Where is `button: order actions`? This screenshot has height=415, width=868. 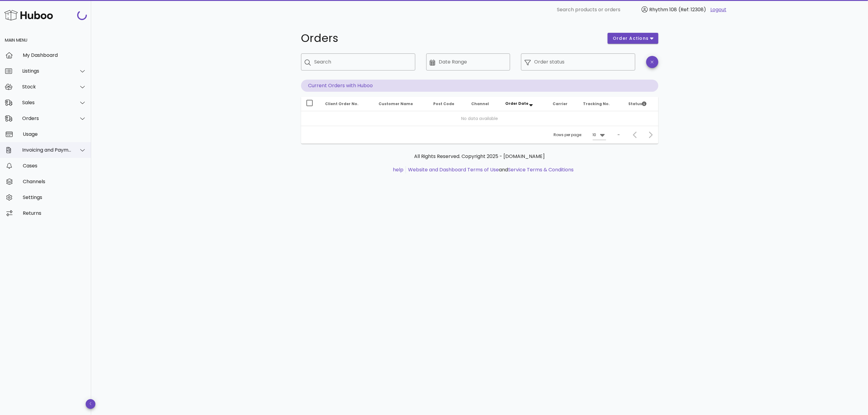
button: order actions is located at coordinates (633, 38).